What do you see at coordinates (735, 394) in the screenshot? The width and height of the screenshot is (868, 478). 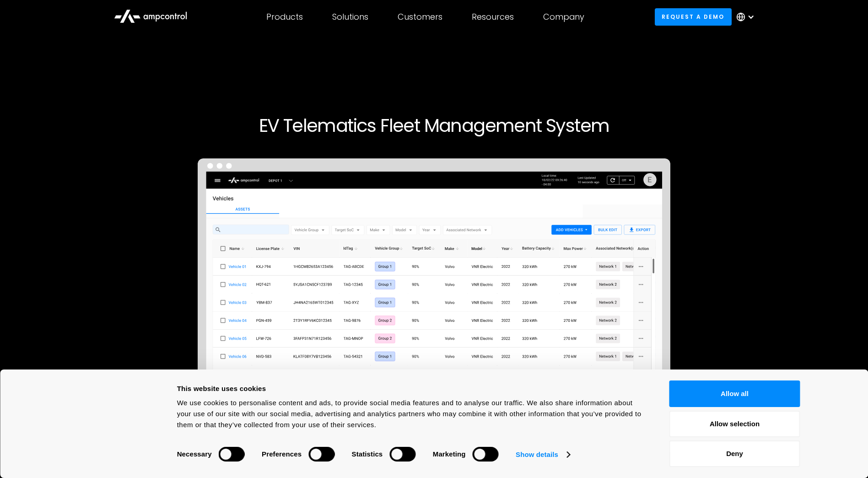 I see `button: Allow all` at bounding box center [735, 394].